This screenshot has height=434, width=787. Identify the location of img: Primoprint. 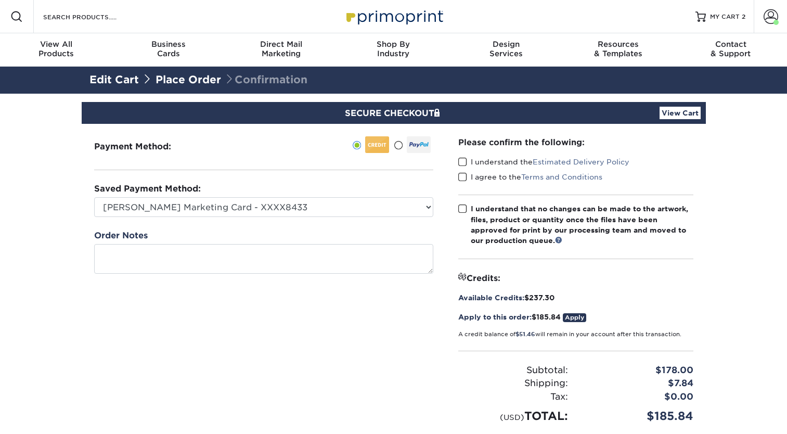
(394, 16).